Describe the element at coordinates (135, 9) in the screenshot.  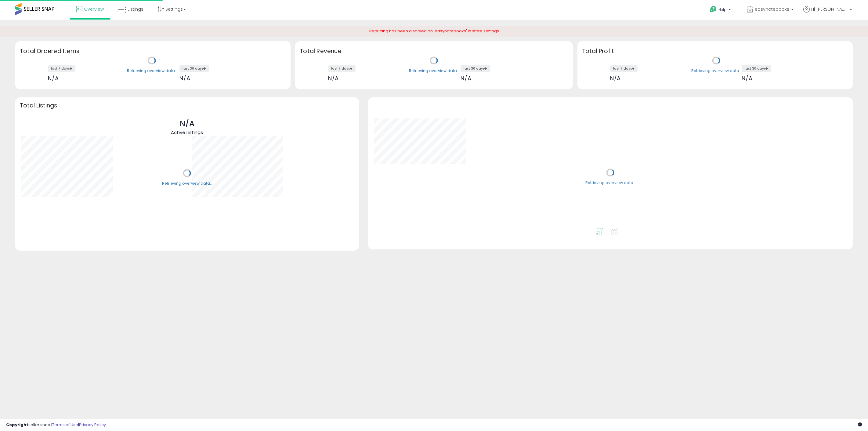
I see `span: Listings` at that location.